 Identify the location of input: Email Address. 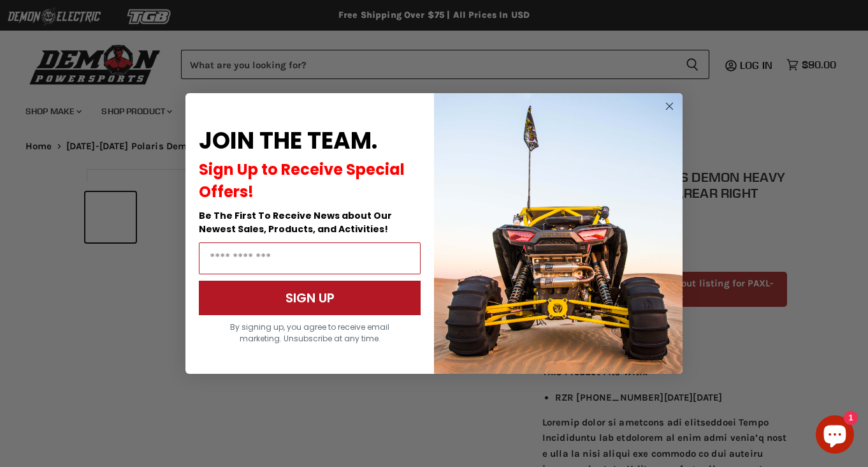
(310, 258).